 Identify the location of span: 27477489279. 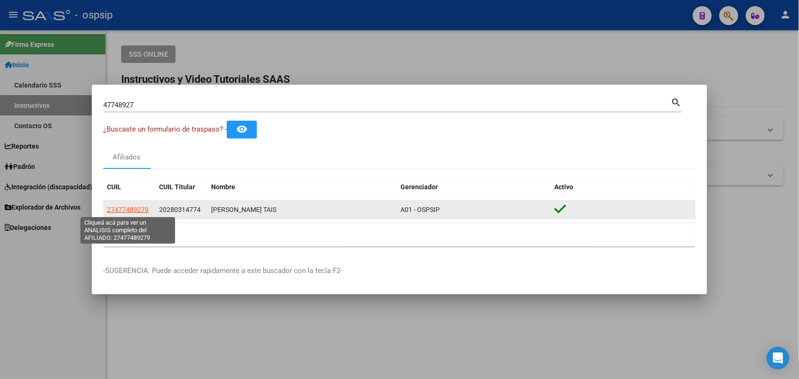
(128, 210).